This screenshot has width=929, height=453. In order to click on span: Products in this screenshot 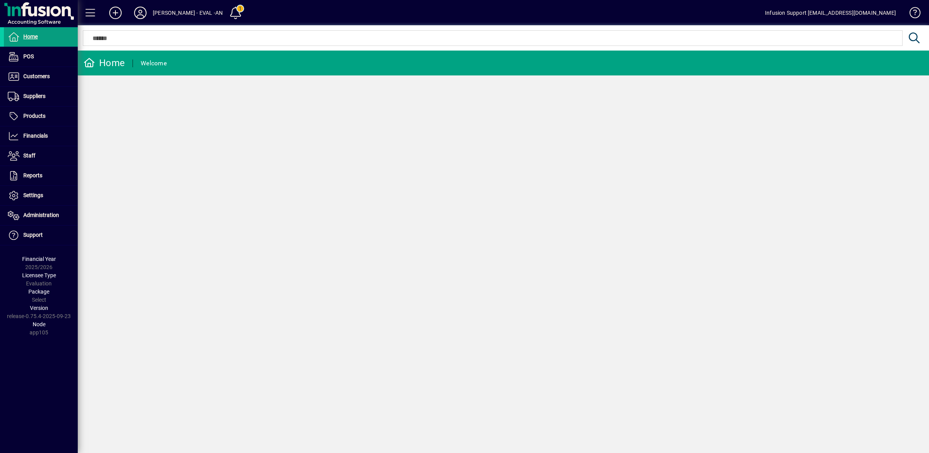, I will do `click(34, 116)`.